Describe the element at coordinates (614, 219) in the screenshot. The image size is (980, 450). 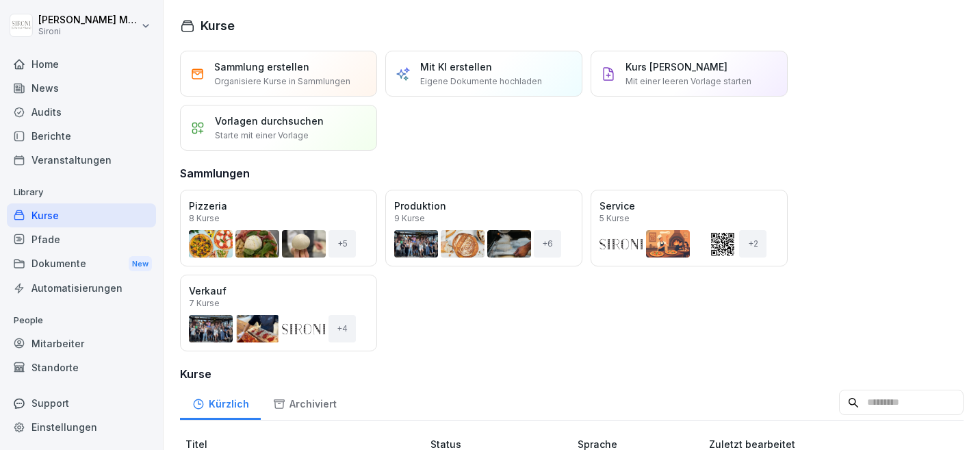
I see `p: 5 Kurse` at that location.